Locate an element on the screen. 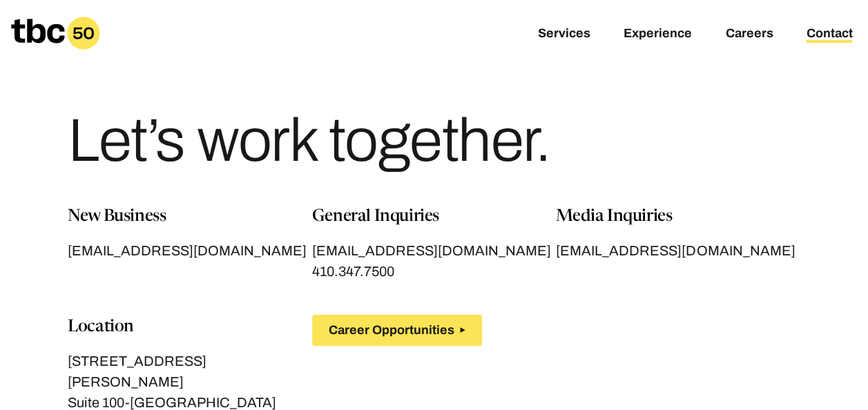 The height and width of the screenshot is (410, 868). span: 410.347.7500 is located at coordinates (353, 273).